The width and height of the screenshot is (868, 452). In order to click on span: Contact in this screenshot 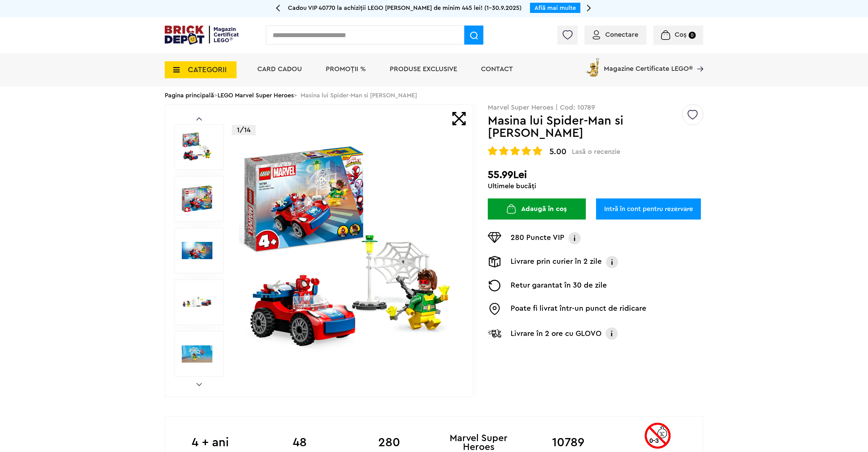, I will do `click(497, 69)`.